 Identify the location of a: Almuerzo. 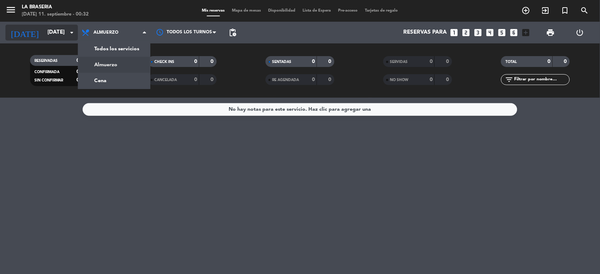
(114, 65).